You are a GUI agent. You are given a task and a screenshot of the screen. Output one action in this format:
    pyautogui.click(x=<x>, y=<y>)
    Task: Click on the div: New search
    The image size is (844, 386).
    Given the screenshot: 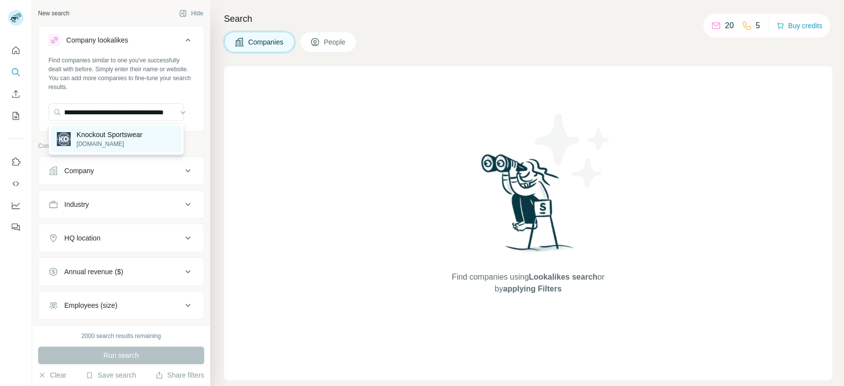 What is the action you would take?
    pyautogui.click(x=53, y=13)
    